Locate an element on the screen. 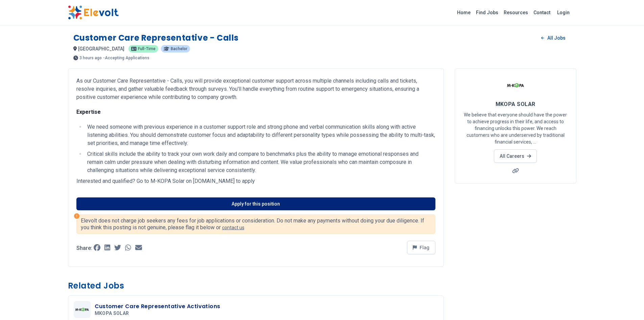 The height and width of the screenshot is (320, 644). h3: Related Jobs is located at coordinates (256, 286).